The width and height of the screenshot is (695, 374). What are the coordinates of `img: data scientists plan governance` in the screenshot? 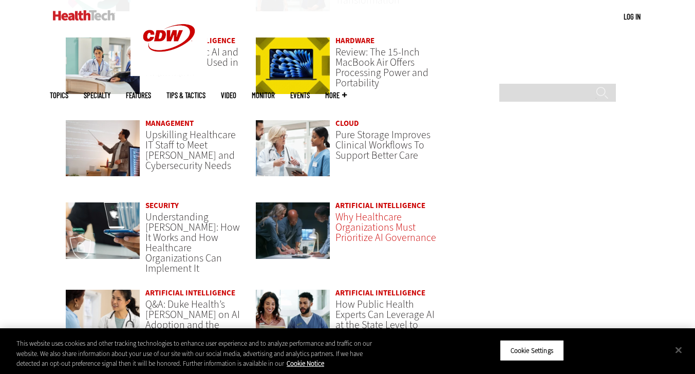 It's located at (293, 231).